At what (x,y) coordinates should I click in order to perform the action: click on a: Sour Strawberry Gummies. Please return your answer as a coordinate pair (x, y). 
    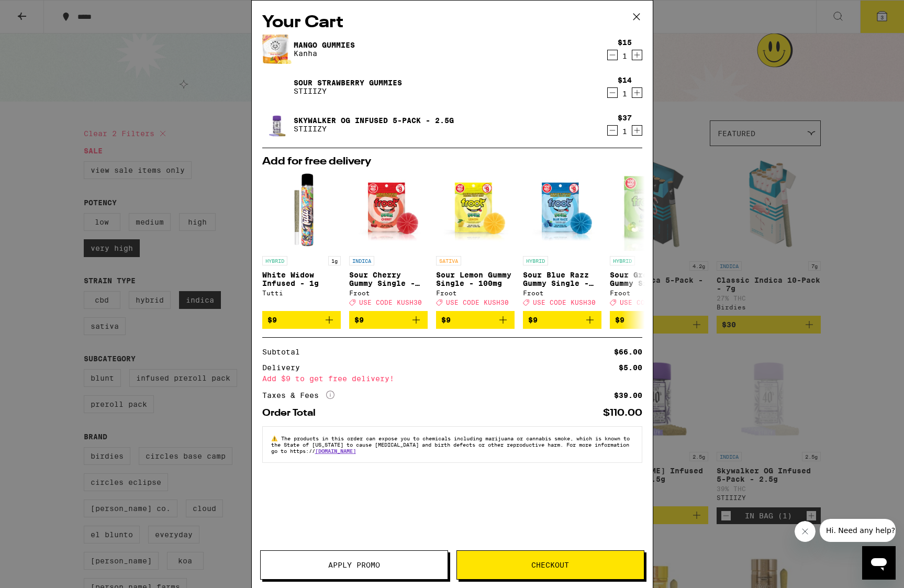
    Looking at the image, I should click on (347, 83).